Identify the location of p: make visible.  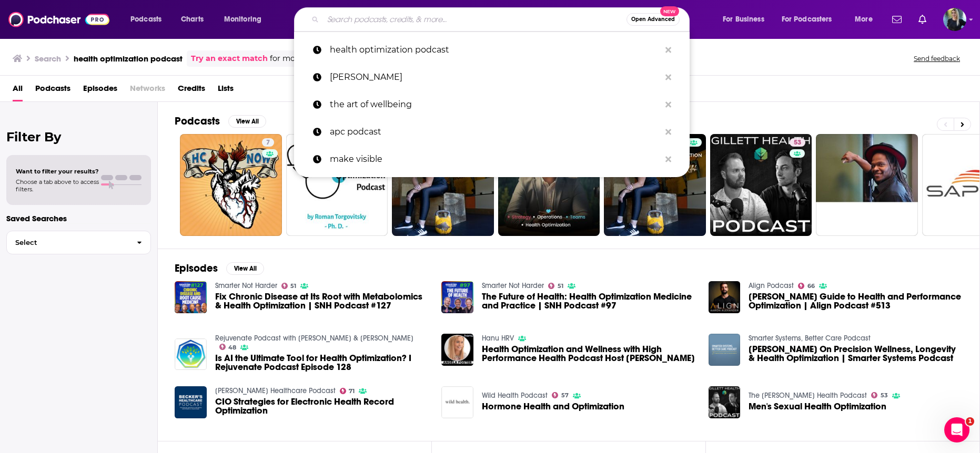
(495, 159).